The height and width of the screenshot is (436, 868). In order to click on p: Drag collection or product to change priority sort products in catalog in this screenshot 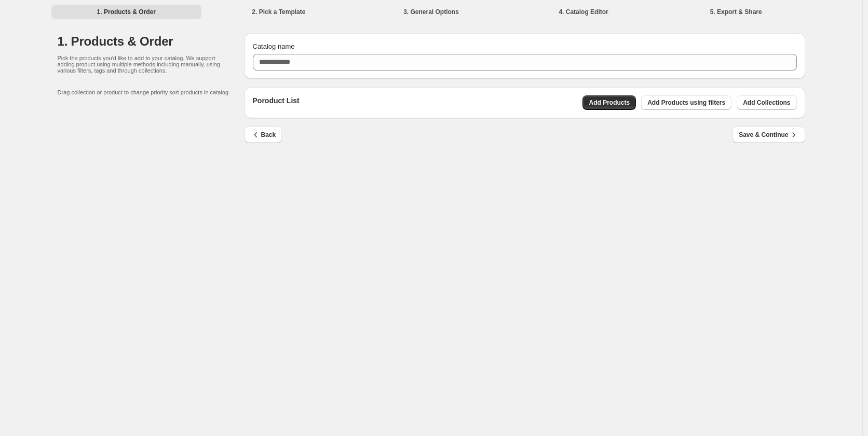, I will do `click(151, 92)`.